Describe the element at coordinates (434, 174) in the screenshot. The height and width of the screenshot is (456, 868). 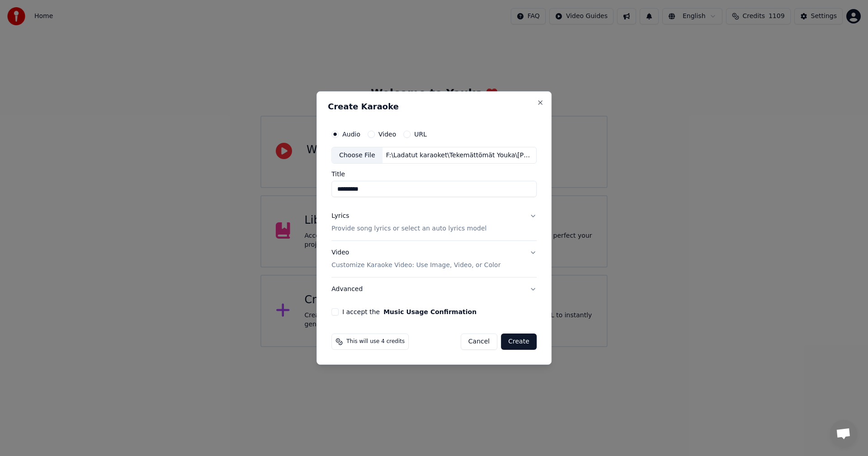
I see `label: Title` at that location.